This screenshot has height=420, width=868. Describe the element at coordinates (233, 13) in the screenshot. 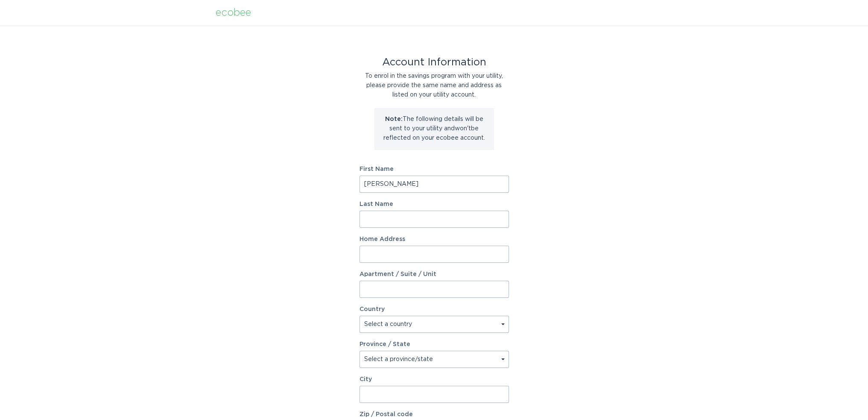

I see `div: ecobee` at that location.